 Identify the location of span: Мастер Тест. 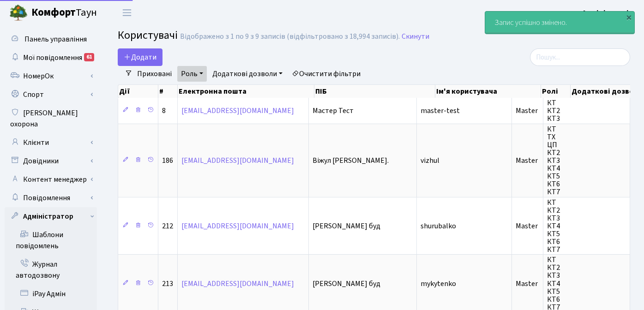
(333, 111).